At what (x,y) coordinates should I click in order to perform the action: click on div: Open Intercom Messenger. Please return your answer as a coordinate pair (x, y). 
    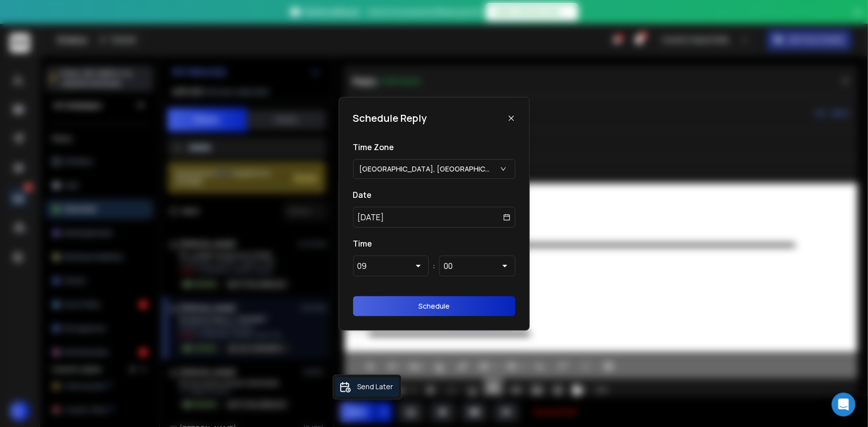
    Looking at the image, I should click on (843, 405).